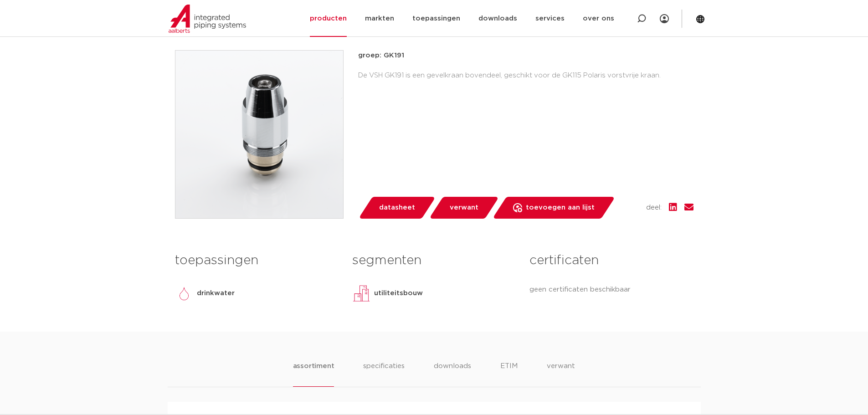  I want to click on h3: segmenten, so click(434, 261).